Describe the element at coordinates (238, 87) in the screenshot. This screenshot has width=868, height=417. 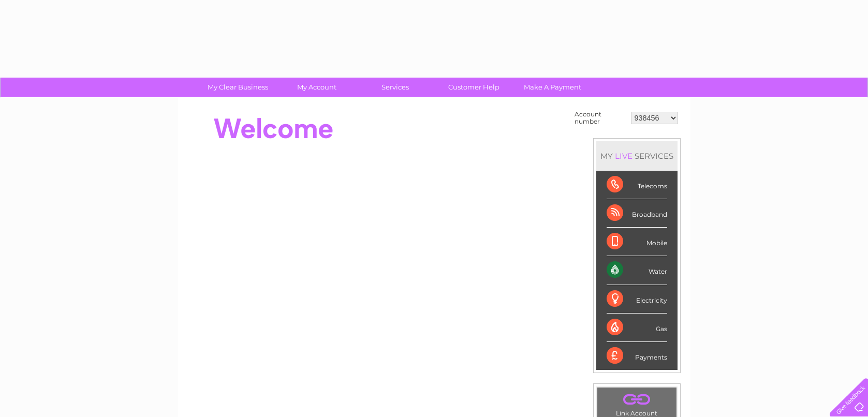
I see `a: My Clear Business` at that location.